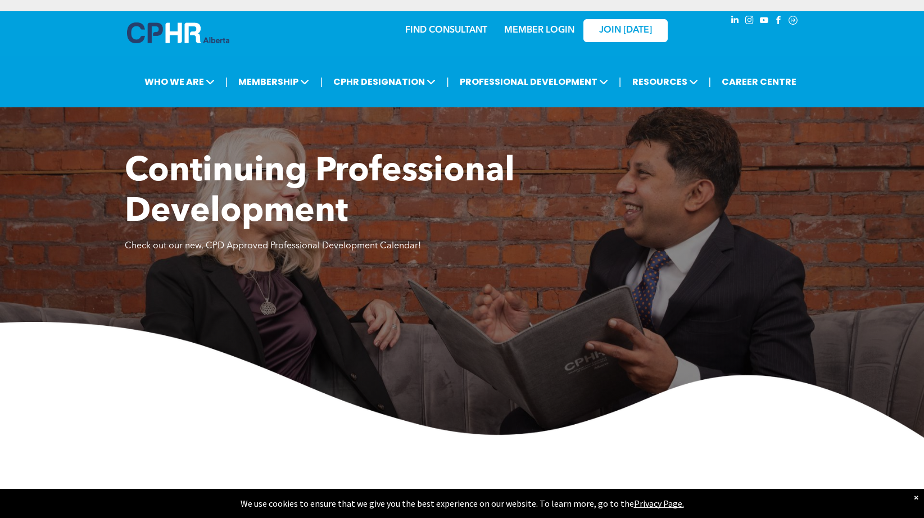 This screenshot has width=924, height=518. What do you see at coordinates (764, 21) in the screenshot?
I see `a: youtube` at bounding box center [764, 21].